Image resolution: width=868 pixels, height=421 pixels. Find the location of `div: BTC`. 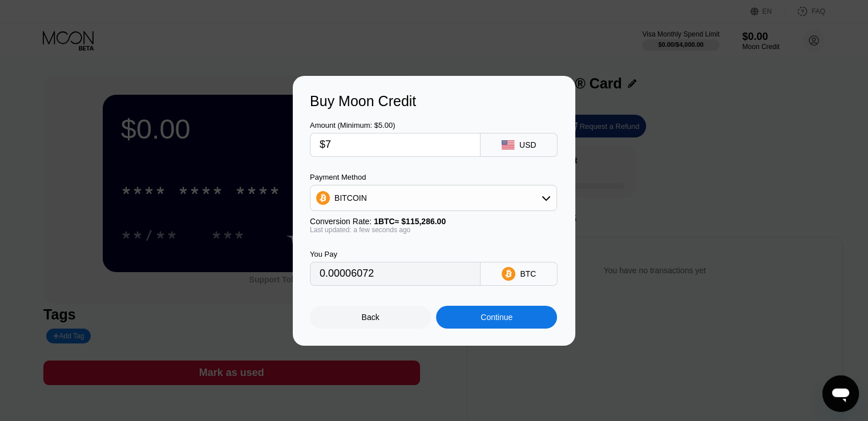

div: BTC is located at coordinates (528, 274).